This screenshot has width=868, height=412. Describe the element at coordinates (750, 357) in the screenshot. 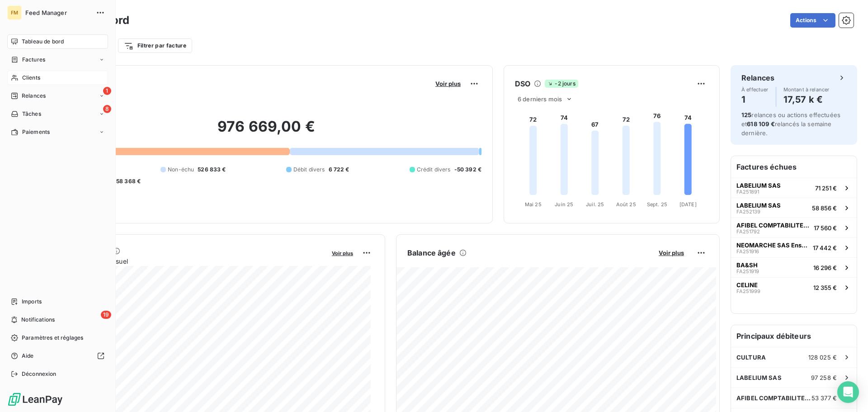

I see `span: CULTURA` at that location.